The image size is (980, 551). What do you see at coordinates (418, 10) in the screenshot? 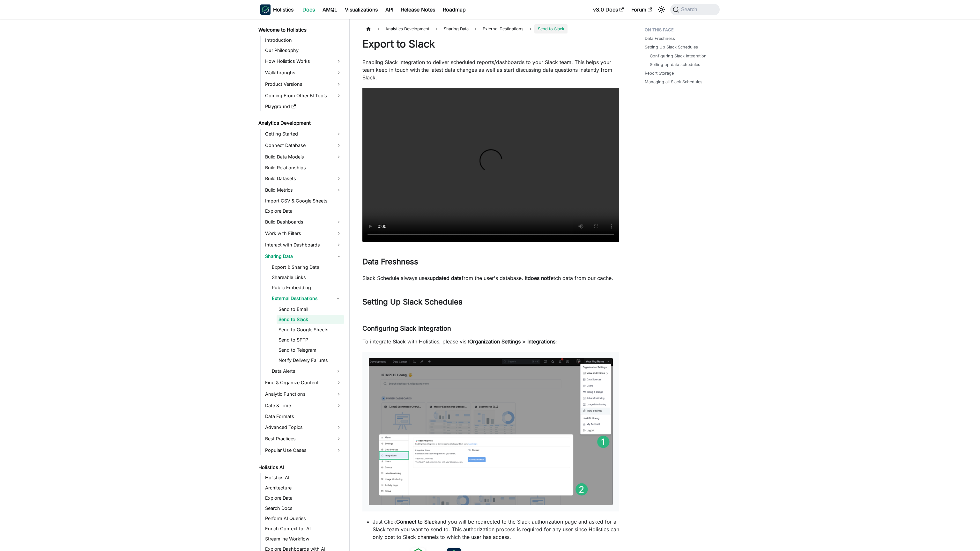
I see `a: Release Notes` at bounding box center [418, 10].